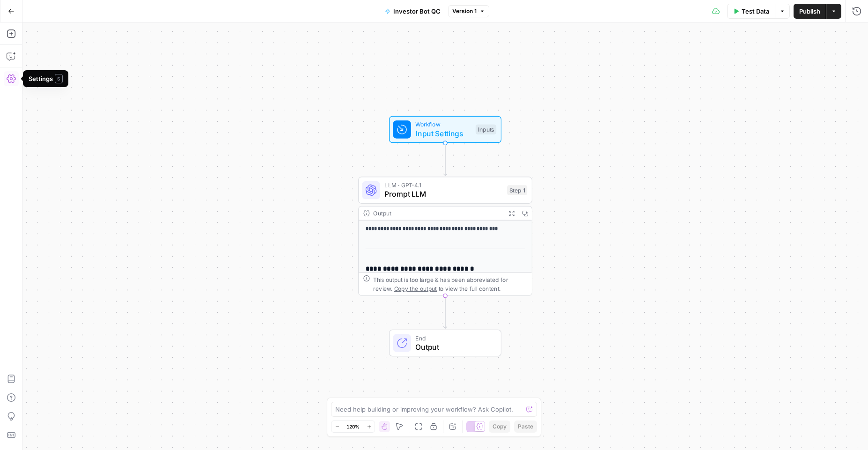  Describe the element at coordinates (443, 133) in the screenshot. I see `span: Input Settings` at that location.